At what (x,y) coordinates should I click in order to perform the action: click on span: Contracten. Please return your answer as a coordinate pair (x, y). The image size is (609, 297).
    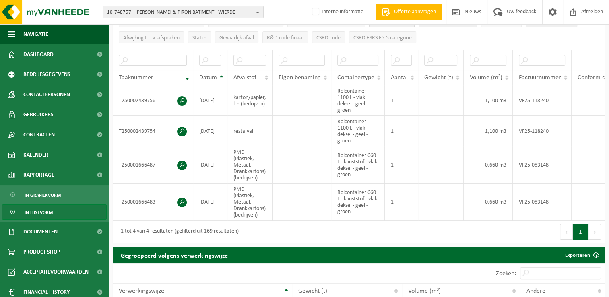
    Looking at the image, I should click on (39, 135).